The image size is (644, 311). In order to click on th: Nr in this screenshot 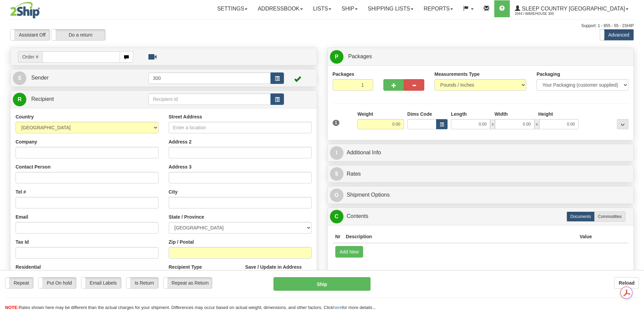, I will do `click(338, 237)`.